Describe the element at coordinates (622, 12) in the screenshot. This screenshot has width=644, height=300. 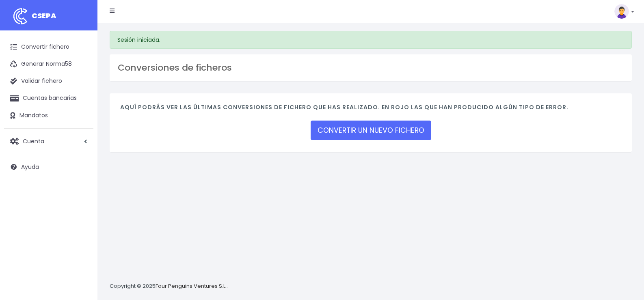
I see `img: profile` at that location.